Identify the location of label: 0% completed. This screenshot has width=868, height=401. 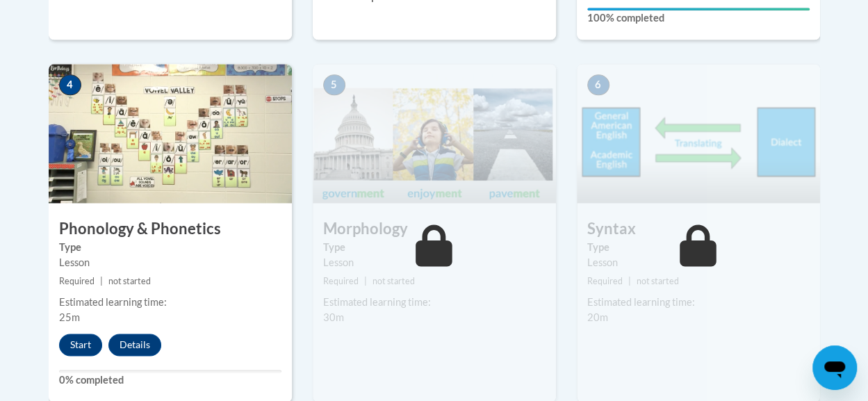
(171, 380).